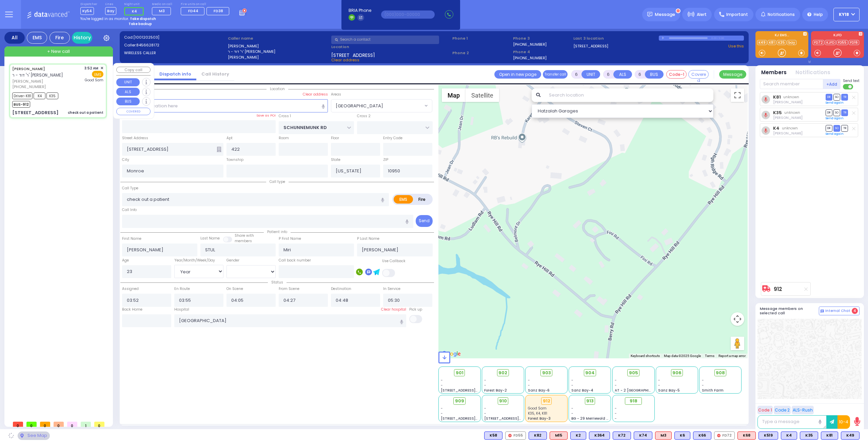 The height and width of the screenshot is (442, 868). I want to click on div: K58, so click(494, 436).